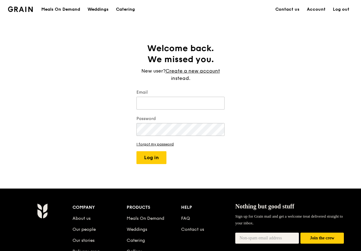 This screenshot has width=361, height=251. What do you see at coordinates (180, 92) in the screenshot?
I see `label: Email` at bounding box center [180, 92].